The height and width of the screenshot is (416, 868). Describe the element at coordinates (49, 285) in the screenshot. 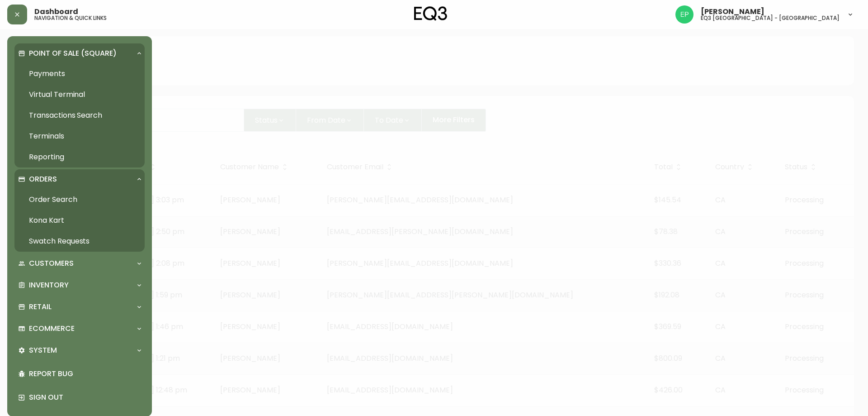

I see `p: Inventory` at that location.